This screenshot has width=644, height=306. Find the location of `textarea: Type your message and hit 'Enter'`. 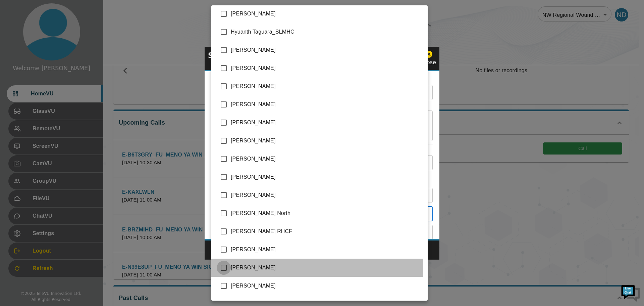

textarea: Type your message and hit 'Enter' is located at coordinates (65, 195).